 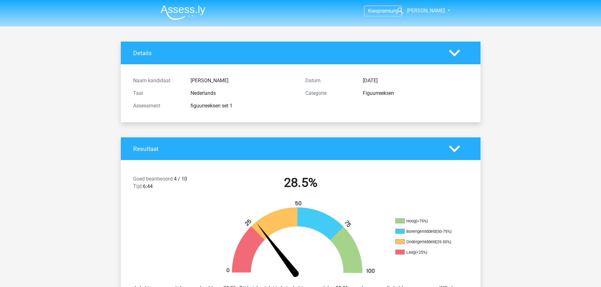 I want to click on div: Figuurreeksen, so click(x=416, y=93).